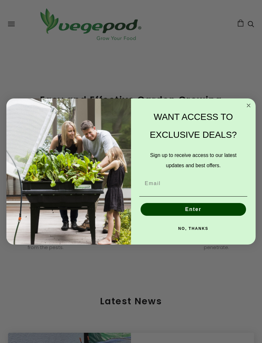 The height and width of the screenshot is (343, 262). What do you see at coordinates (69, 171) in the screenshot?
I see `img: e9d03583-1bb1-490f-ad29-36751b3212ff.jpeg` at bounding box center [69, 171].